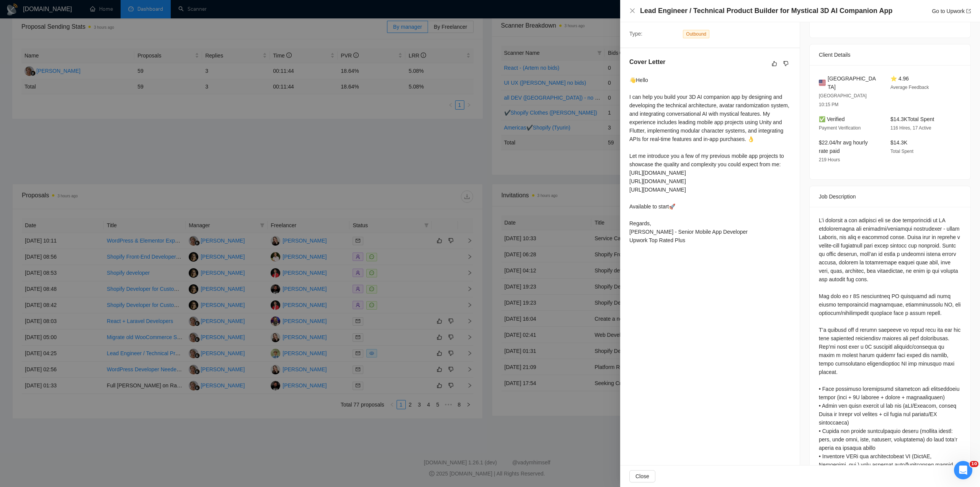 The image size is (980, 487). Describe the element at coordinates (832, 119) in the screenshot. I see `span: ✅ Verified` at that location.